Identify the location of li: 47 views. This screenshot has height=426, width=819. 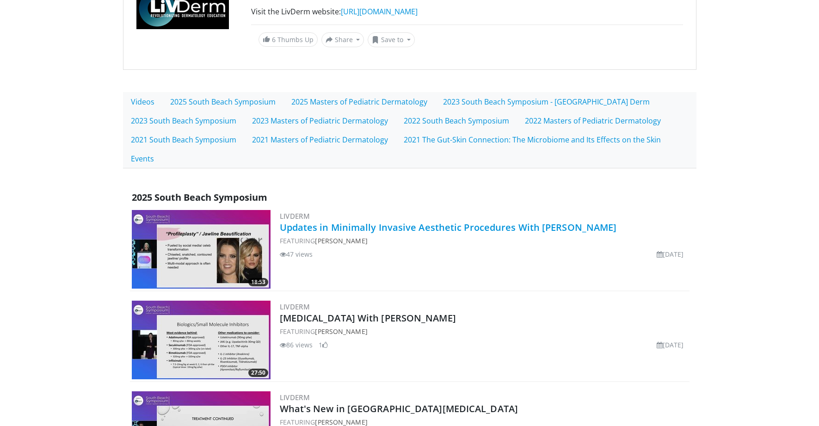
(296, 254).